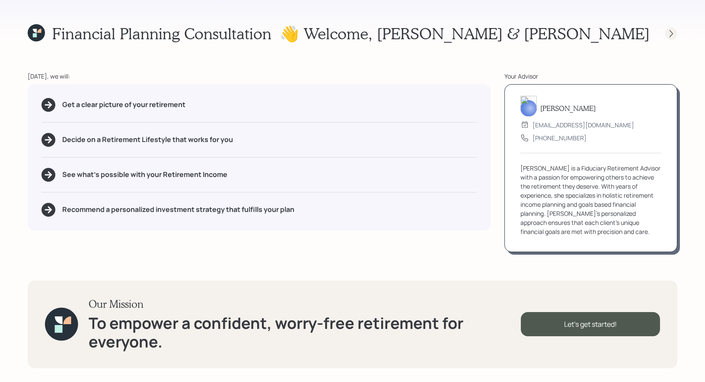 The width and height of the screenshot is (705, 382). Describe the element at coordinates (145, 175) in the screenshot. I see `h5: See what's possible with your Retirement Income` at that location.